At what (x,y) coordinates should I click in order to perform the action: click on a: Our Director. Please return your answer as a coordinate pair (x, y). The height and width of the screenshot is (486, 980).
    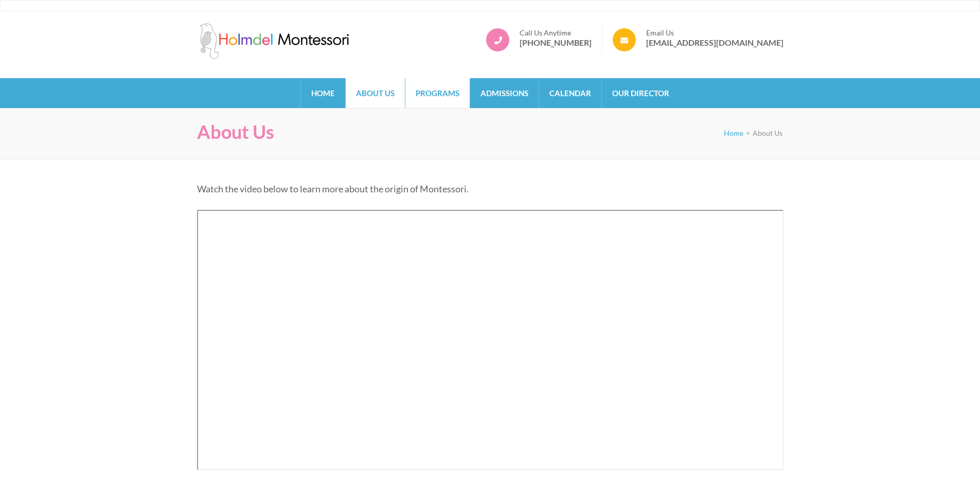
    Looking at the image, I should click on (640, 93).